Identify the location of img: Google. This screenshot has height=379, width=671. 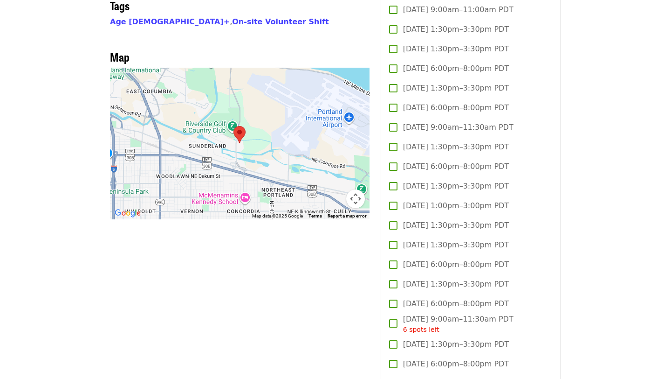
(128, 213).